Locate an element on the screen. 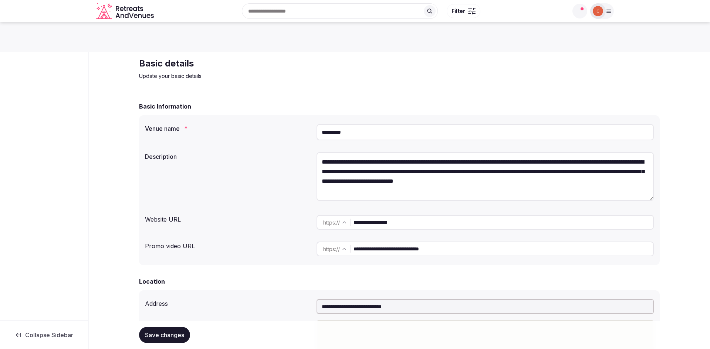  svg: Retreats and Venues company logo is located at coordinates (126, 11).